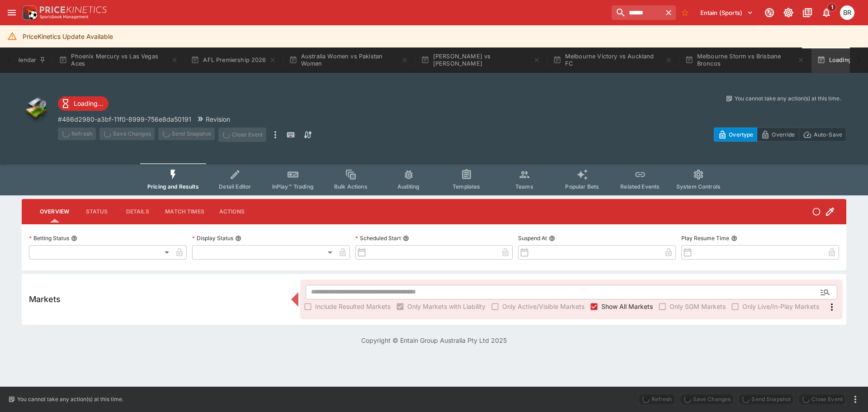  What do you see at coordinates (348, 60) in the screenshot?
I see `button: Australia Women vs Pakistan Women` at bounding box center [348, 60].